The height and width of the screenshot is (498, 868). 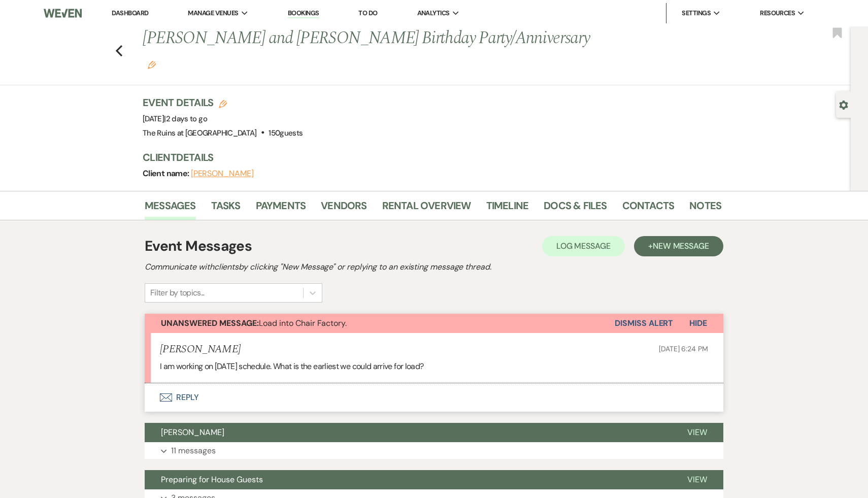 I want to click on span: Manage Venues, so click(x=213, y=13).